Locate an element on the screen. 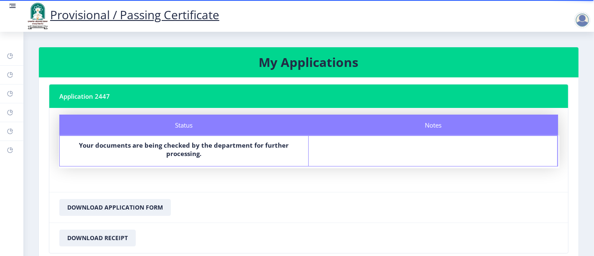  h3: My Applications is located at coordinates (309, 62).